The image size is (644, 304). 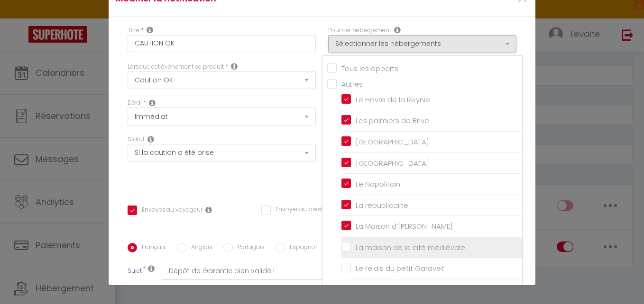 I want to click on i: This Rental, so click(x=397, y=30).